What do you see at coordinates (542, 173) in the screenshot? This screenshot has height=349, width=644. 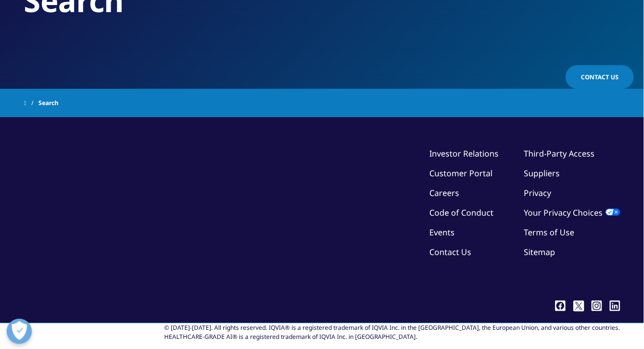 I see `a: Suppliers` at bounding box center [542, 173].